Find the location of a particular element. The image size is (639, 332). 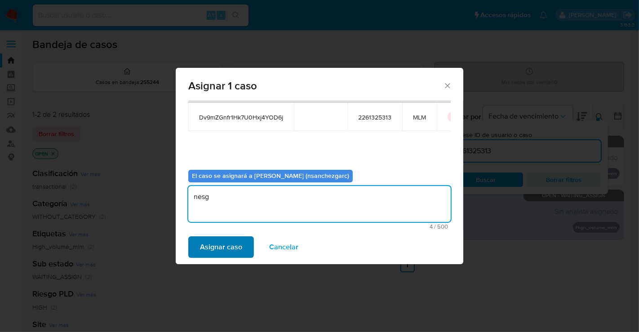

span: Dv9mZGnfr1Hk7U0Hxj4YOD6j is located at coordinates (241, 117).